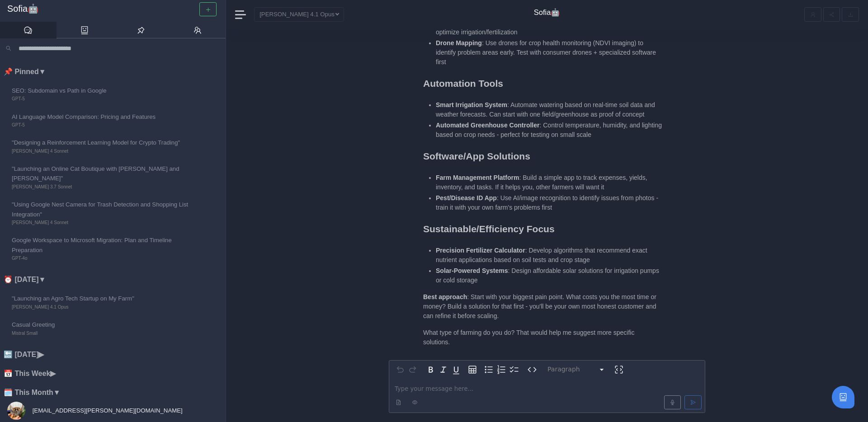 The width and height of the screenshot is (868, 422). Describe the element at coordinates (477, 156) in the screenshot. I see `strong: Software/App Solutions` at that location.